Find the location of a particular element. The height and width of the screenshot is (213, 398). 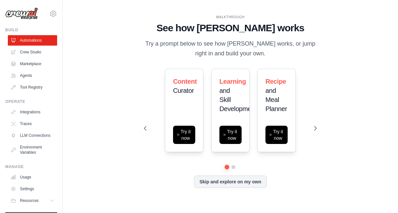

span: and Meal Planner is located at coordinates (276, 100).